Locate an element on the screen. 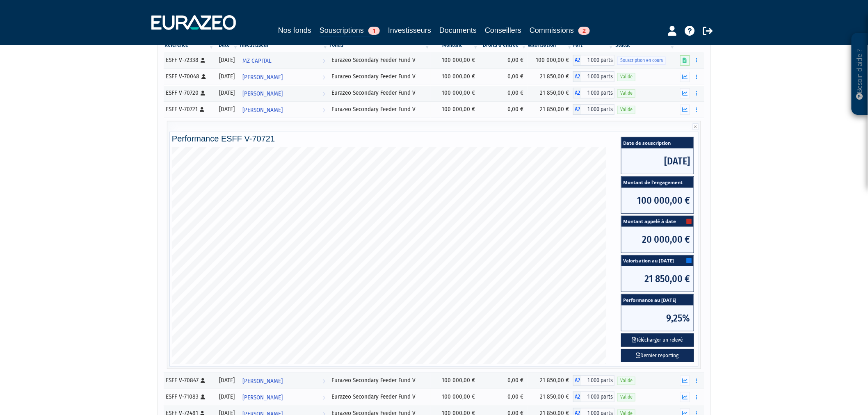 This screenshot has height=415, width=868. span: 100 000,00 € is located at coordinates (658, 200).